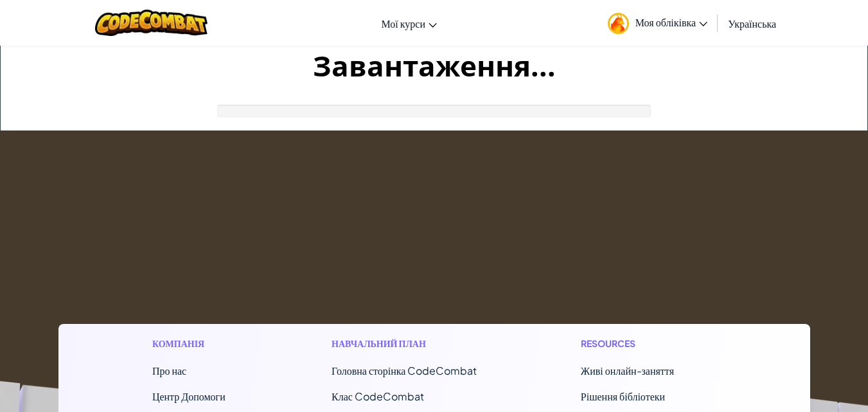 This screenshot has width=868, height=412. Describe the element at coordinates (151, 22) in the screenshot. I see `a: CodeCombat logo` at that location.